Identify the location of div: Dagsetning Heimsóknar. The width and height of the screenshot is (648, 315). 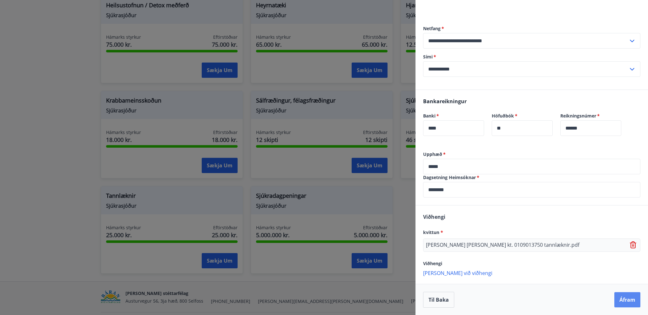
(532, 190).